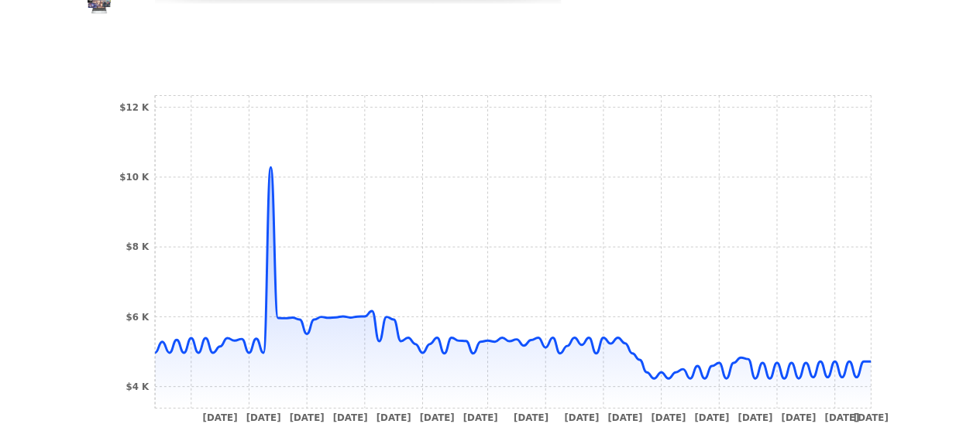 The height and width of the screenshot is (441, 980). What do you see at coordinates (134, 178) in the screenshot?
I see `tspan: $10 K` at bounding box center [134, 178].